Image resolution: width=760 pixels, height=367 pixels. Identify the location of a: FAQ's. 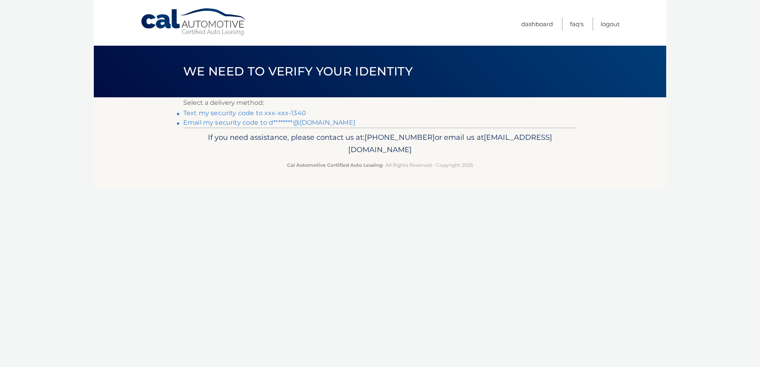
(577, 24).